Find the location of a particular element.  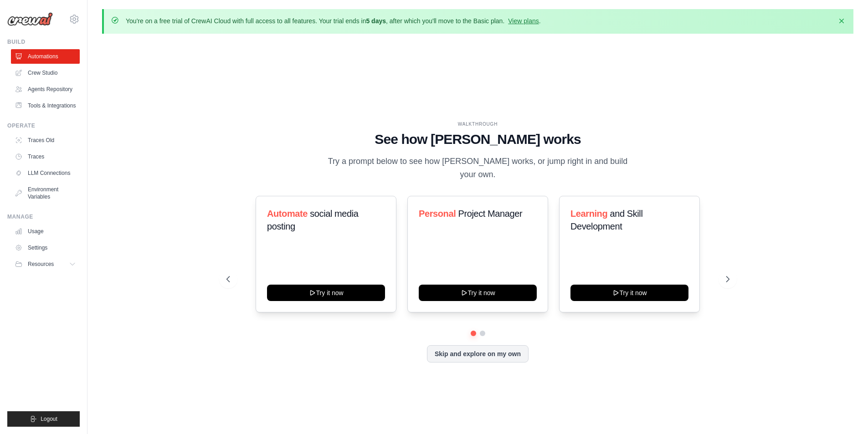

a: LLM Connections is located at coordinates (45, 173).